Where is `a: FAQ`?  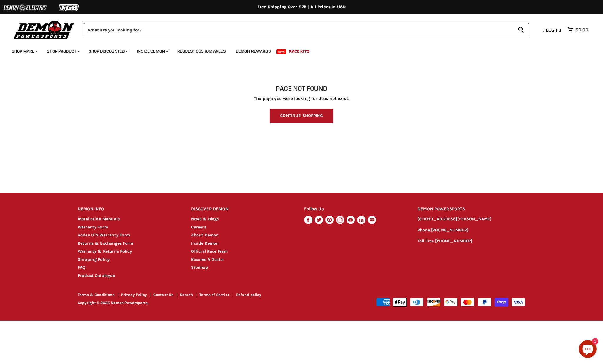
a: FAQ is located at coordinates (82, 267).